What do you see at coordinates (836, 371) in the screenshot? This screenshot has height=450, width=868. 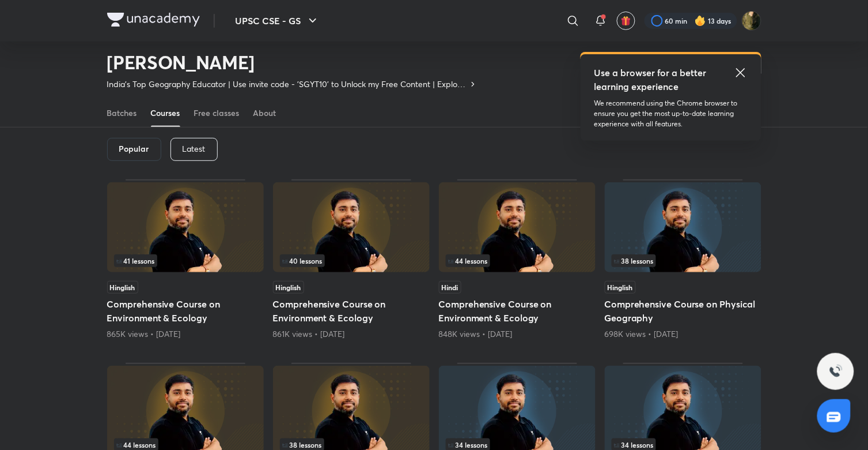 I see `img: ttu` at bounding box center [836, 371].